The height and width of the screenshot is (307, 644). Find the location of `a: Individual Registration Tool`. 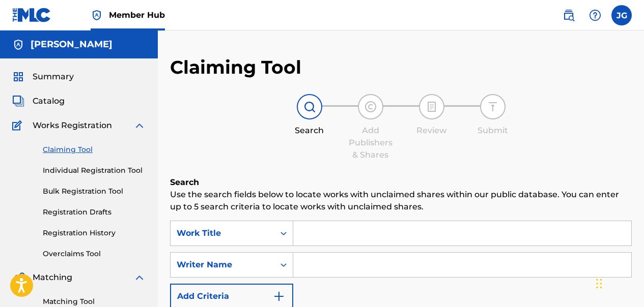

a: Individual Registration Tool is located at coordinates (94, 170).